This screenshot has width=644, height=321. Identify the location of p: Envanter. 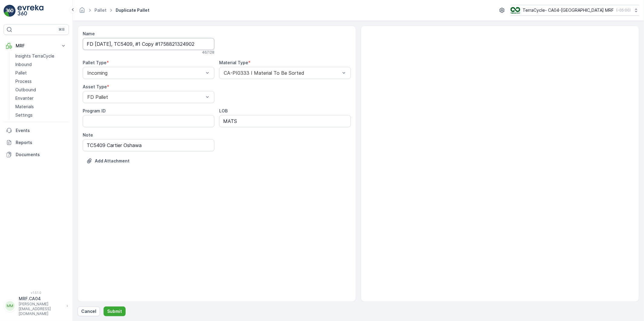
(24, 99).